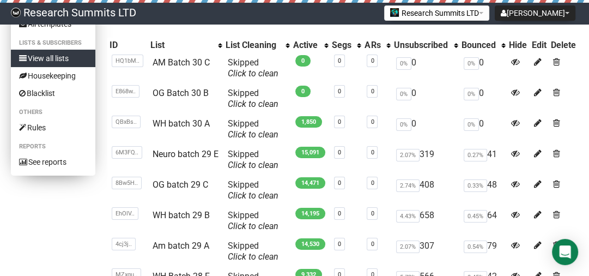  What do you see at coordinates (180, 93) in the screenshot?
I see `a: OG Batch 30 B` at bounding box center [180, 93].